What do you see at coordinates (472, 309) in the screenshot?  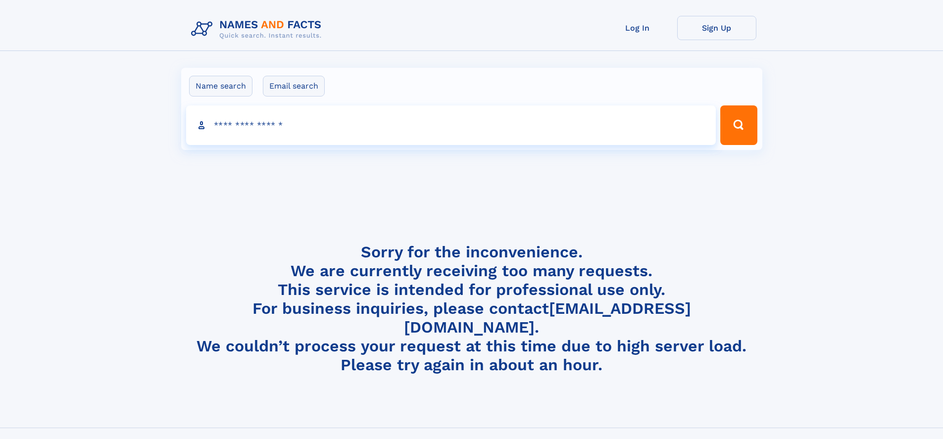 I see `h4: Sorry for the inconvenience. We are currently receiving too many requests. This service is intend...` at bounding box center [472, 309].